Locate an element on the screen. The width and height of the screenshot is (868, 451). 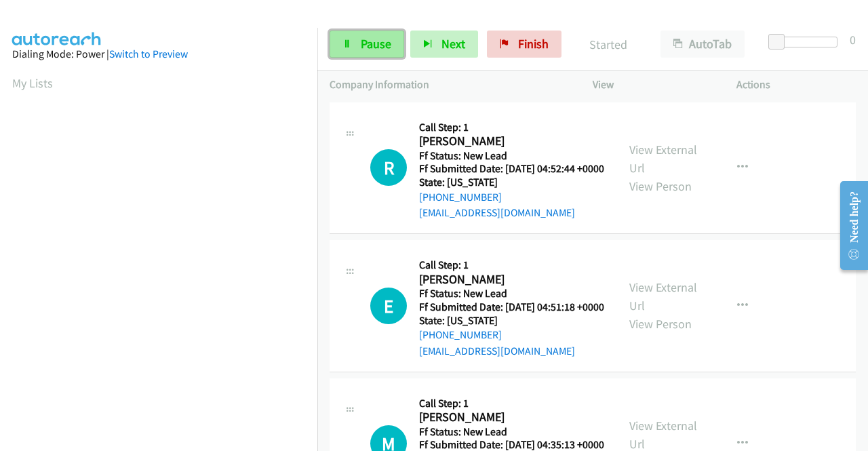
button: AutoTab is located at coordinates (703, 44).